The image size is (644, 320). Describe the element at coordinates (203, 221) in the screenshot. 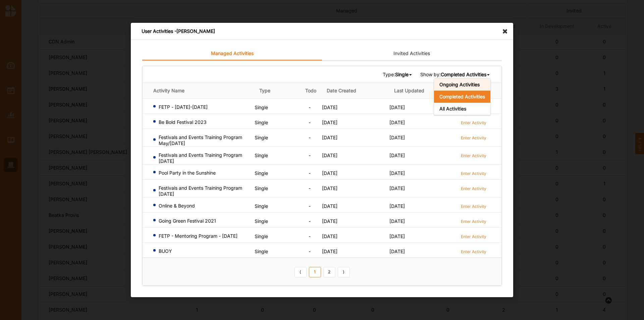

I see `div: Going Green Festival 2021` at that location.